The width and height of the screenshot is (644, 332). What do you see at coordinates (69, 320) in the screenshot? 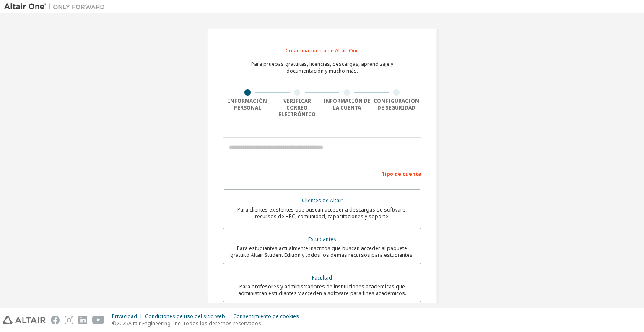
I see `img: instagram.svg` at bounding box center [69, 320].